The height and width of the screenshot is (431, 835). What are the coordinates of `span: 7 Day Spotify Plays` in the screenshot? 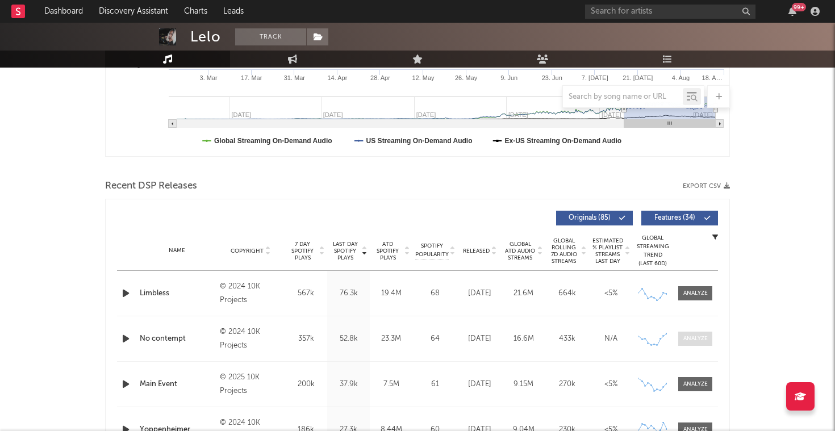 It's located at (302, 251).